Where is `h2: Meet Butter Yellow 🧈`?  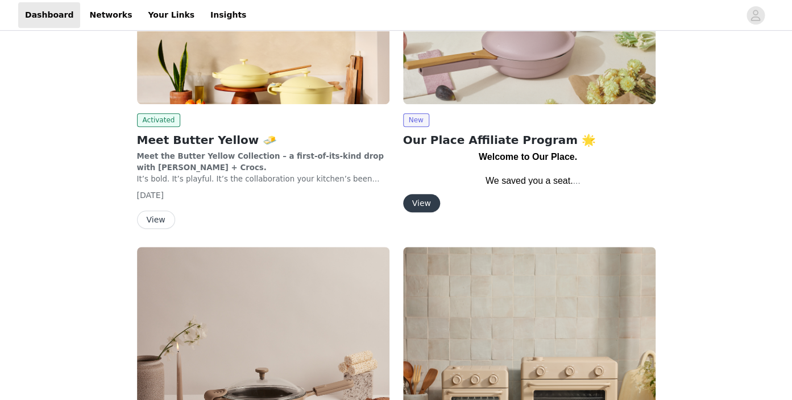
h2: Meet Butter Yellow 🧈 is located at coordinates (263, 140).